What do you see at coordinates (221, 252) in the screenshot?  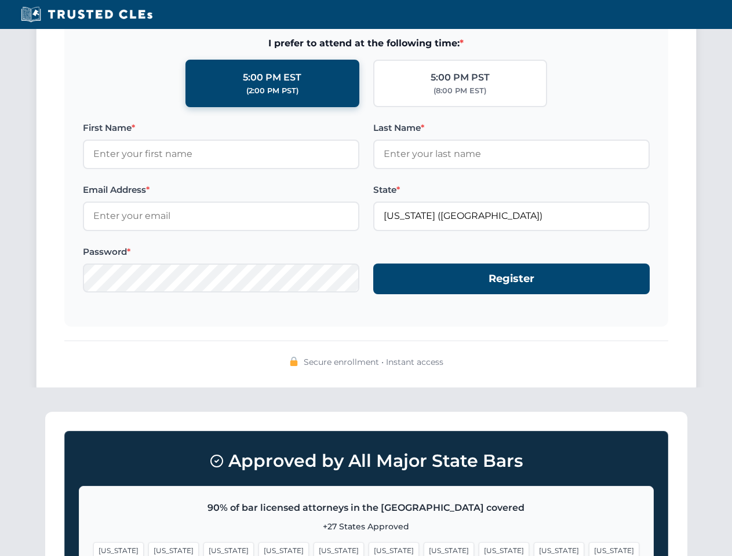 I see `label: Password` at bounding box center [221, 252].